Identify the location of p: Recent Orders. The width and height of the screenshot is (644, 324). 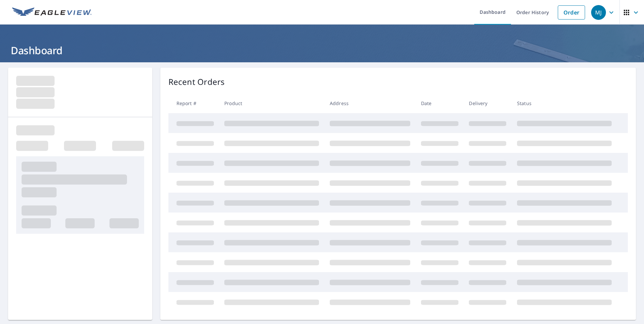
(197, 82).